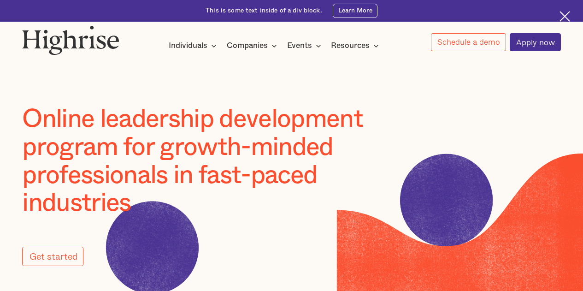 This screenshot has width=583, height=291. Describe the element at coordinates (264, 11) in the screenshot. I see `div: This is some text inside of a div block.` at that location.